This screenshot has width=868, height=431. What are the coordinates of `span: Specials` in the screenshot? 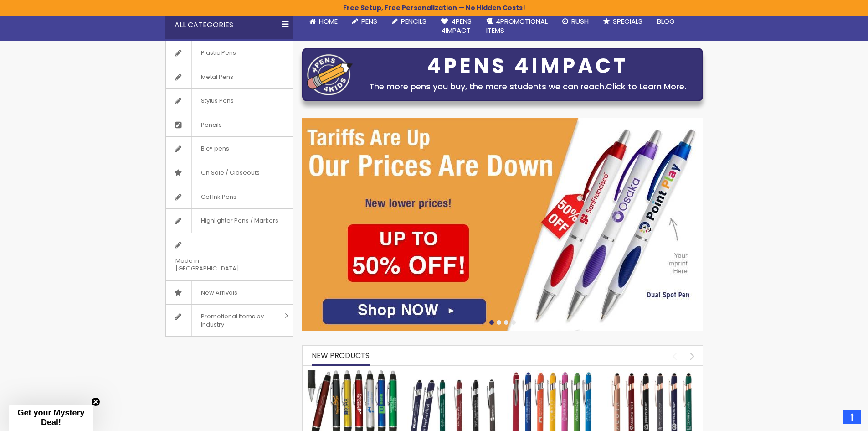 It's located at (627, 21).